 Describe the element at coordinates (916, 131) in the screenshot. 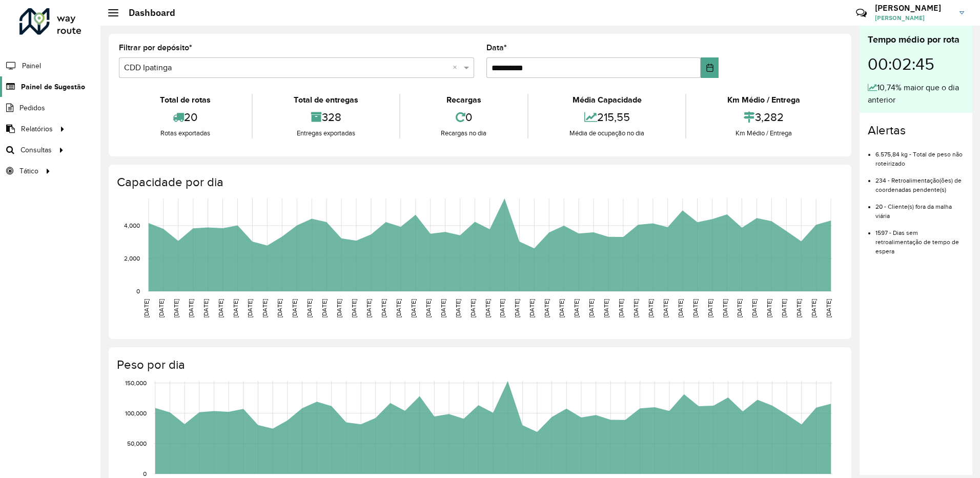

I see `h4: Alertas` at that location.